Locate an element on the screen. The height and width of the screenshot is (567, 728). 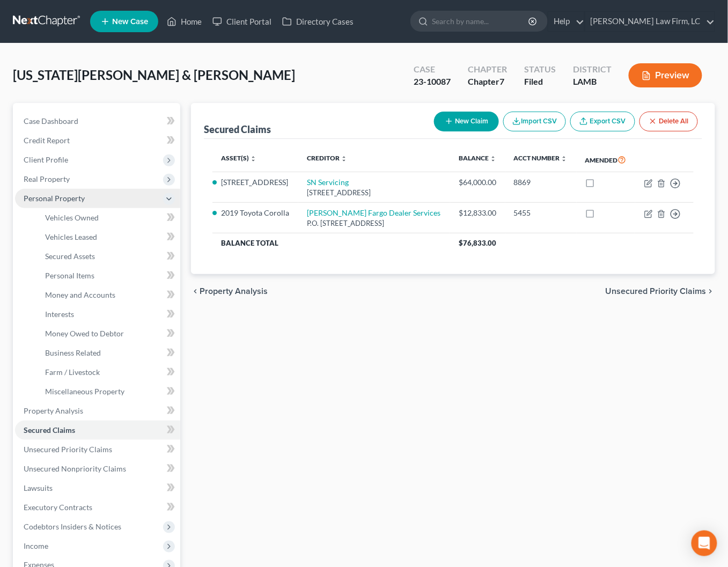
a: Executory Contracts is located at coordinates (98, 508).